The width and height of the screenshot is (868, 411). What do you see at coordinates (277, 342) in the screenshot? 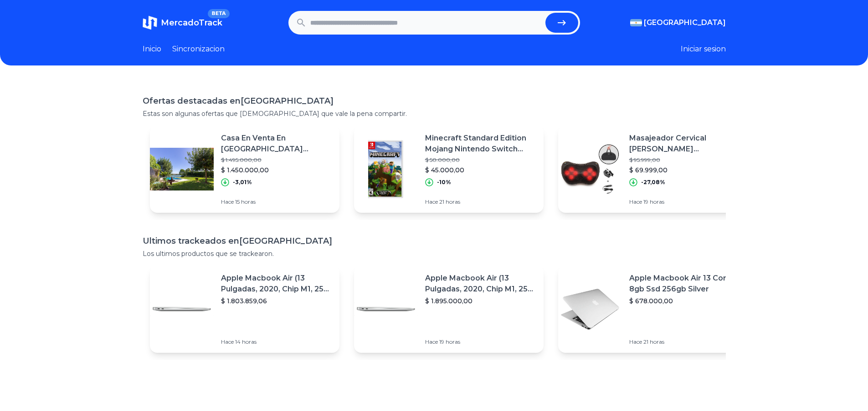
I see `p: Hace 14 horas` at bounding box center [277, 342].